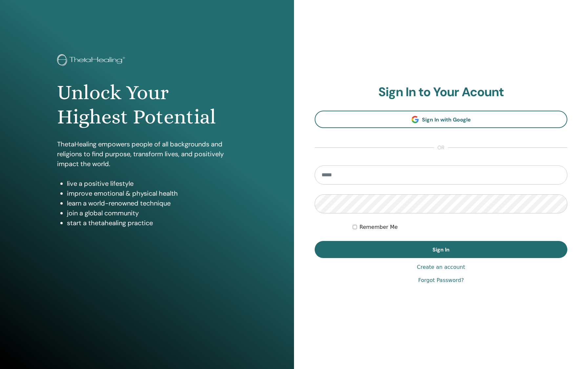 This screenshot has width=588, height=369. What do you see at coordinates (441, 148) in the screenshot?
I see `span: or` at bounding box center [441, 148].